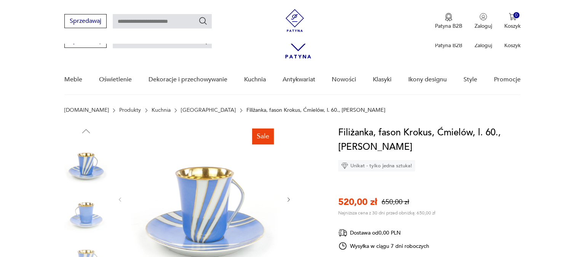 The width and height of the screenshot is (585, 257). What do you see at coordinates (130, 110) in the screenshot?
I see `a: Produkty` at bounding box center [130, 110].